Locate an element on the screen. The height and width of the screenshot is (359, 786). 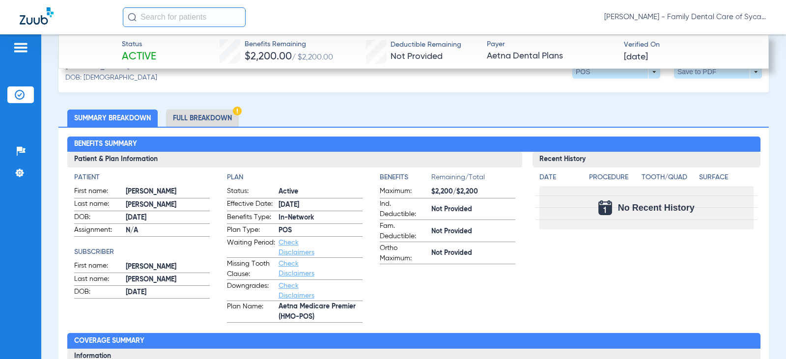
span: Fam. Deductible: is located at coordinates (404, 231).